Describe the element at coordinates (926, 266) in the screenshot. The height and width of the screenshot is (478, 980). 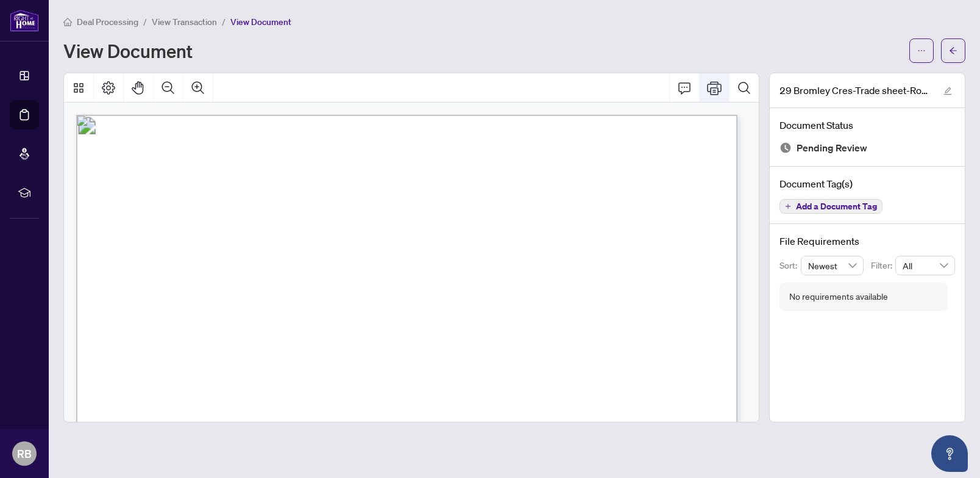
I see `span: All` at that location.